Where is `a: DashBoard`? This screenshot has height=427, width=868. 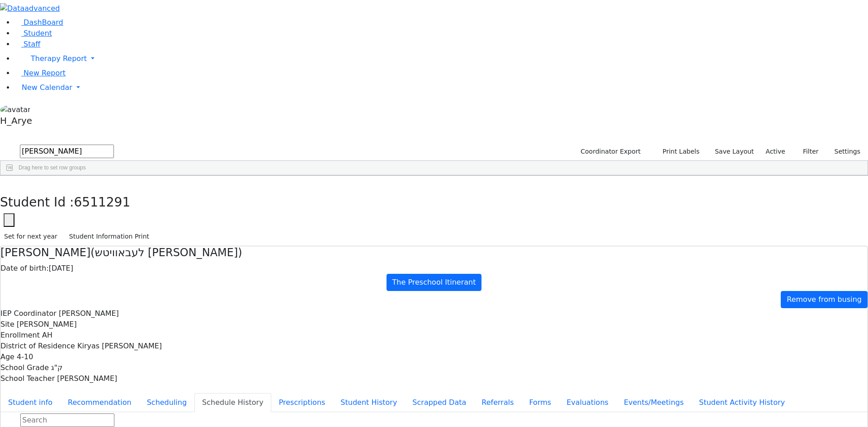
a: DashBoard is located at coordinates (39, 22).